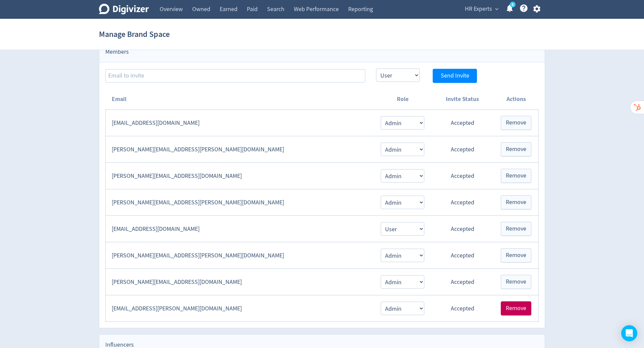 Image resolution: width=644 pixels, height=348 pixels. Describe the element at coordinates (497, 9) in the screenshot. I see `span: expand_more` at that location.